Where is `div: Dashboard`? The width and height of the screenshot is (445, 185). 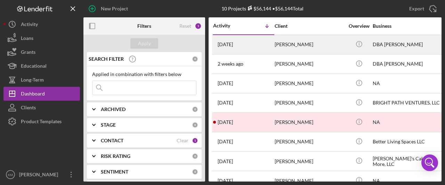 div: Dashboard is located at coordinates (33, 94).